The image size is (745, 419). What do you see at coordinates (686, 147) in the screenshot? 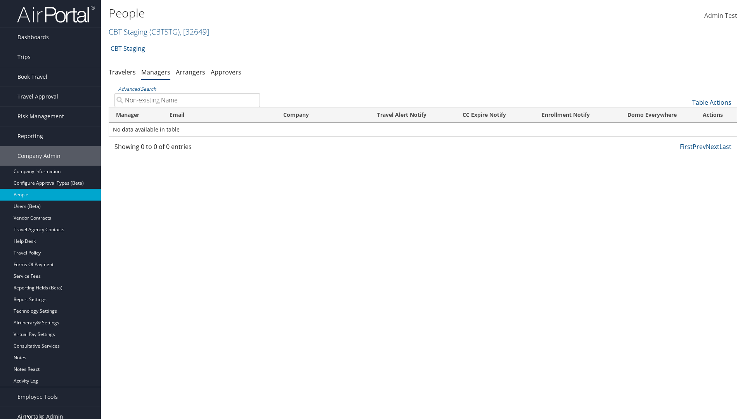
I see `a: First` at bounding box center [686, 147].